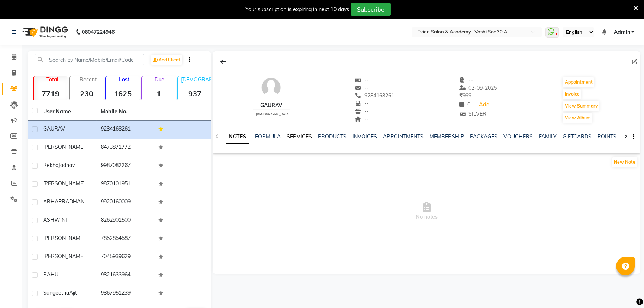 The width and height of the screenshot is (644, 308). I want to click on th: Mobile No., so click(125, 112).